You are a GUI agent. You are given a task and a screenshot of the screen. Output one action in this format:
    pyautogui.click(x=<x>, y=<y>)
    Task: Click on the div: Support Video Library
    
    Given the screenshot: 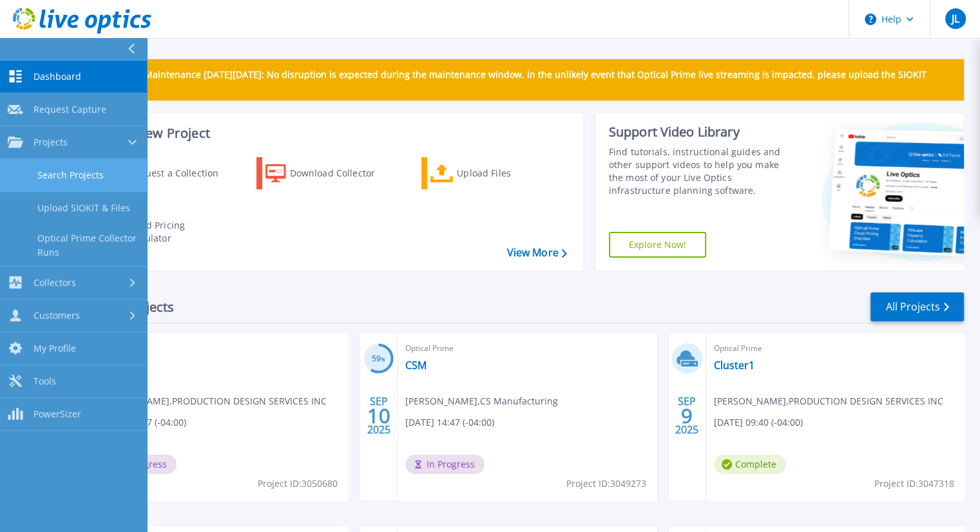 What is the action you would take?
    pyautogui.click(x=701, y=132)
    